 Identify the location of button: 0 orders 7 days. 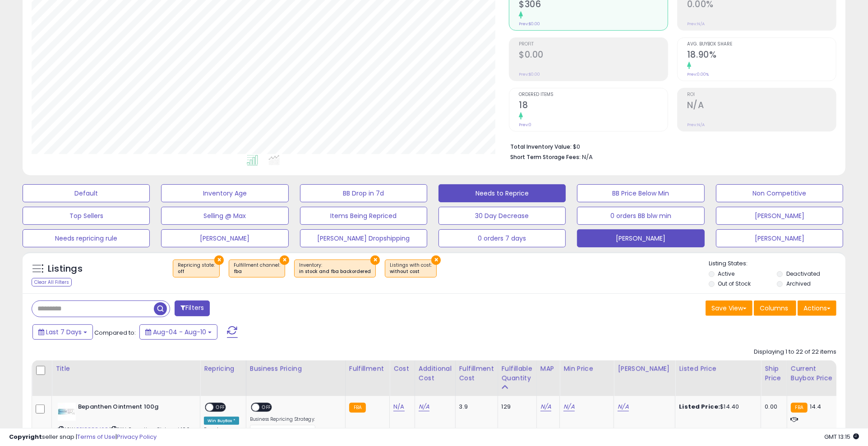
(502, 239).